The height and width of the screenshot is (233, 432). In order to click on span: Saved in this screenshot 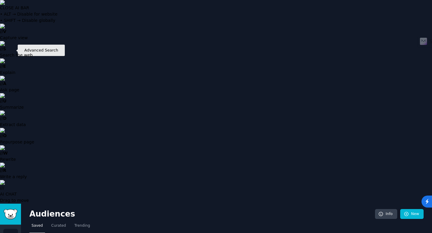, I will do `click(37, 226)`.